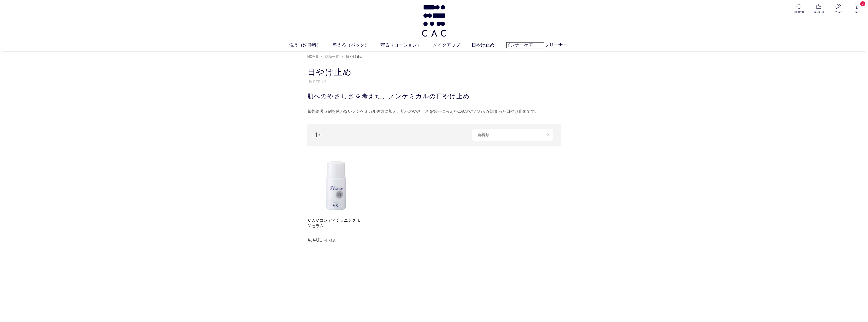  I want to click on div: 紫外線吸収剤を使わないノンケミカル処方に加え、肌へのやさしさを第一に考えたCACのこだわりが詰まった日やけ止めです。, so click(434, 112).